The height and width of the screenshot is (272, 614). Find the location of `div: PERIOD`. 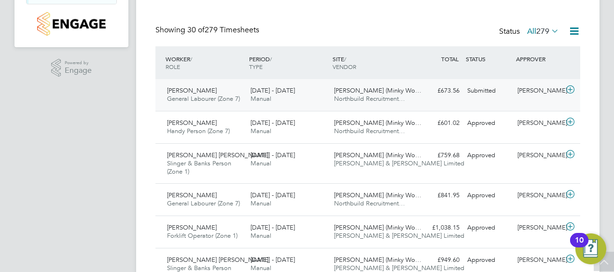

div: PERIOD is located at coordinates (288, 63).